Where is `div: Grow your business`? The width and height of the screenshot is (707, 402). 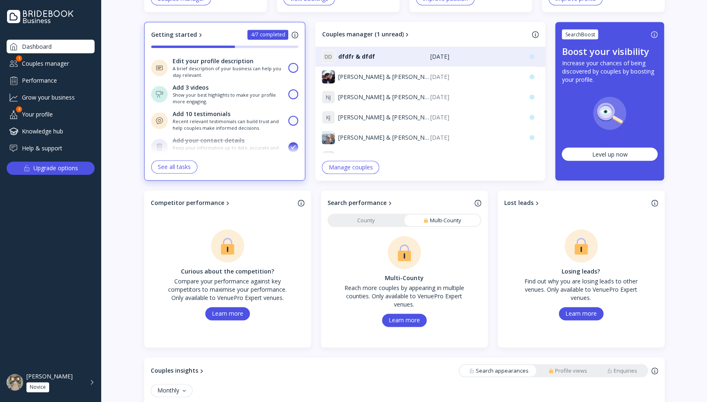
div: Grow your business is located at coordinates (50, 97).